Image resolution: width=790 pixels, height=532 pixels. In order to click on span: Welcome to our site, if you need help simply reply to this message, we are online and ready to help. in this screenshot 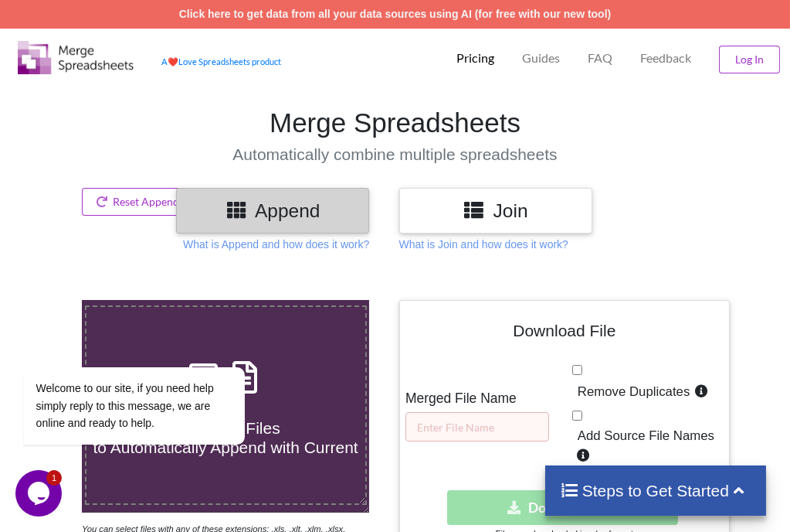, I will do `click(110, 178)`.